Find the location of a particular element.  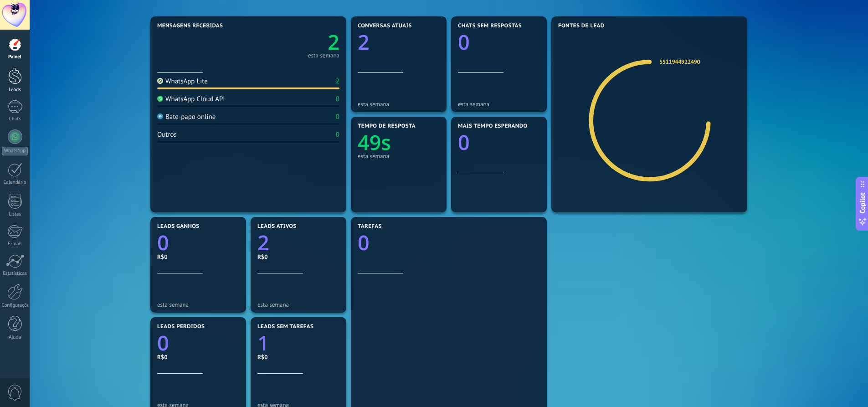

span: Copilot is located at coordinates (862, 203).